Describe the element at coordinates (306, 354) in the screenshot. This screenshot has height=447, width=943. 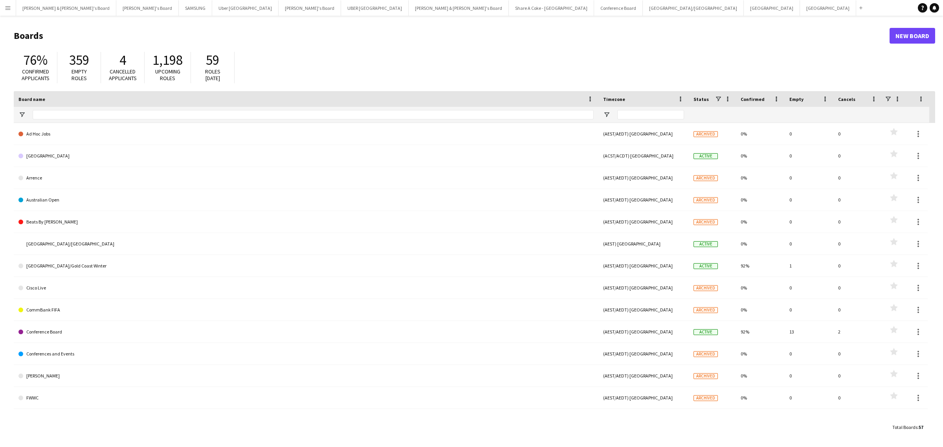
I see `a: Conferences and Events` at that location.